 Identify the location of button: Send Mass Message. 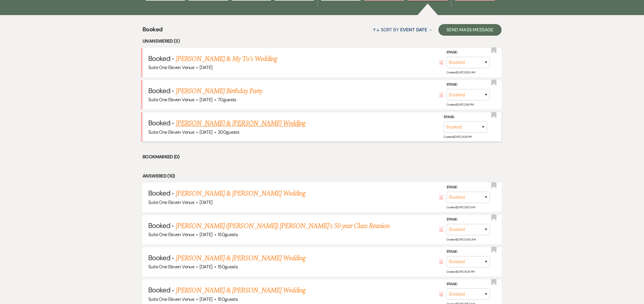
(470, 30).